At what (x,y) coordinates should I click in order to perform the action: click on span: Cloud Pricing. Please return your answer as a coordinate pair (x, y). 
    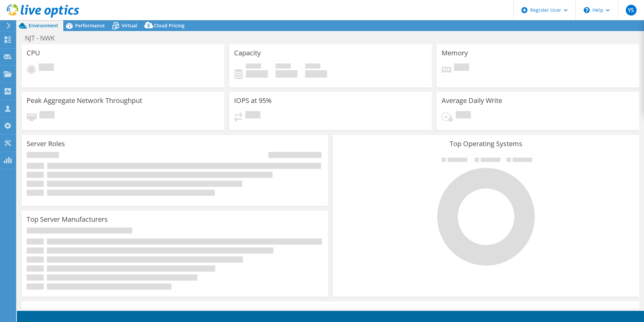
    Looking at the image, I should click on (169, 26).